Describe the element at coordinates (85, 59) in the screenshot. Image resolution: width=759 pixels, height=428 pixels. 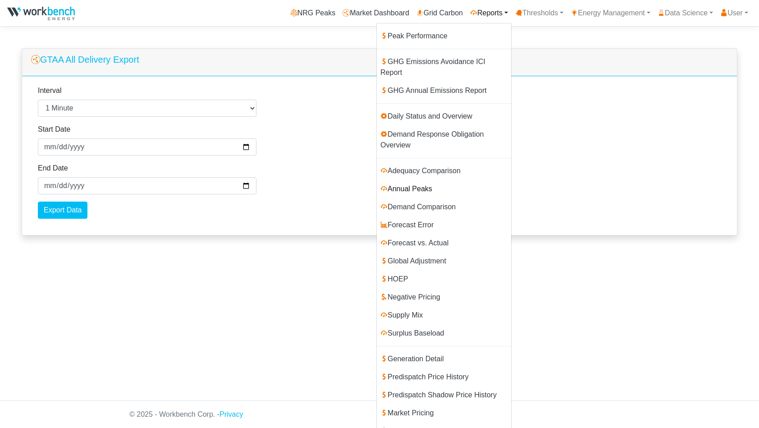
I see `h5: GTAA All Delivery Export` at that location.